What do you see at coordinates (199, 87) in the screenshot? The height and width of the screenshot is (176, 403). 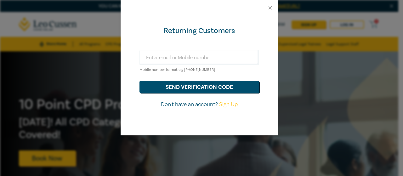 I see `button: send verification code` at bounding box center [199, 87].